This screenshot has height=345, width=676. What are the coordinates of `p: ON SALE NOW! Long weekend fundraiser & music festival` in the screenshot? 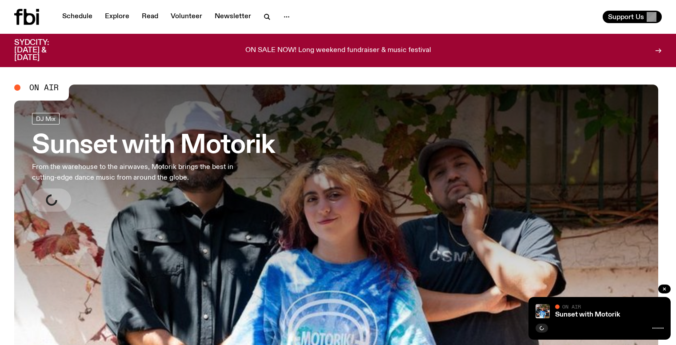 It's located at (338, 51).